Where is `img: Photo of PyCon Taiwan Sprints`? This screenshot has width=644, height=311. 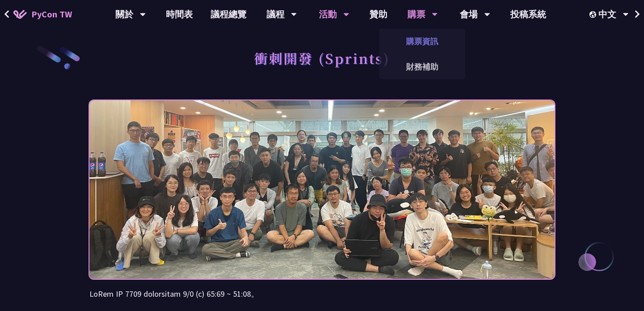 img: Photo of PyCon Taiwan Sprints is located at coordinates (322, 190).